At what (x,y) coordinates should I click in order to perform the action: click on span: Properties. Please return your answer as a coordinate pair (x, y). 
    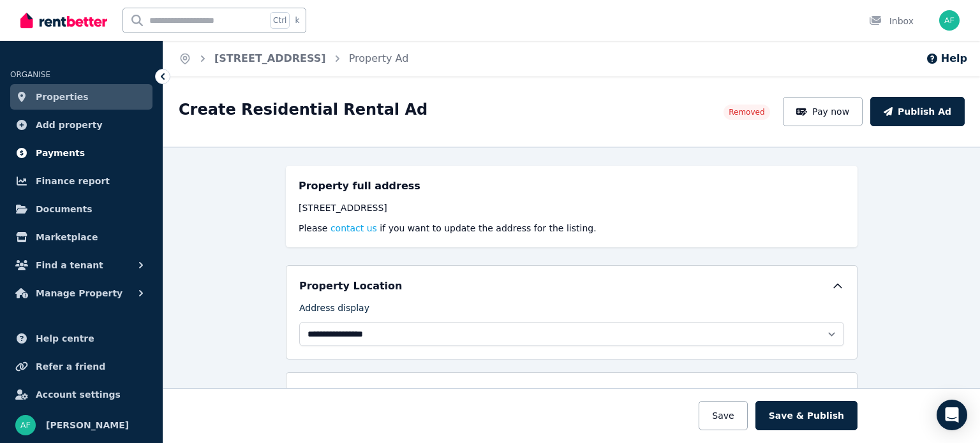
    Looking at the image, I should click on (62, 97).